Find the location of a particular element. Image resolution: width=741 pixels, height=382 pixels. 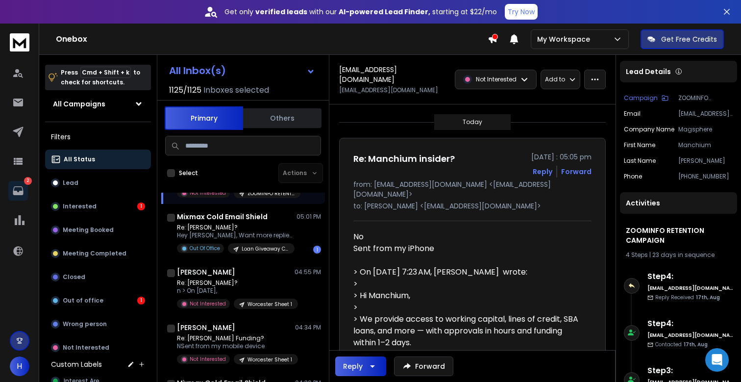

p: Manchium is located at coordinates (705, 145).